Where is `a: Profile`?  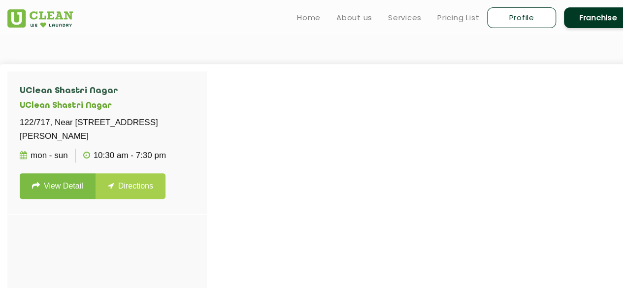
a: Profile is located at coordinates (522, 18).